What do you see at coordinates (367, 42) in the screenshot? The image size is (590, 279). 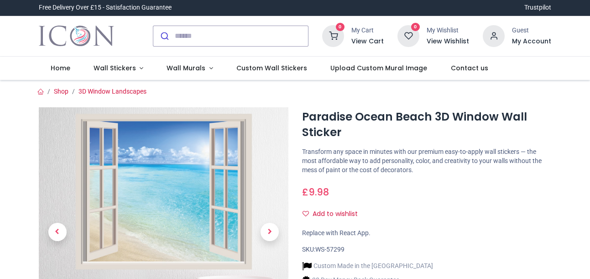 I see `h6: View Cart` at bounding box center [367, 42].